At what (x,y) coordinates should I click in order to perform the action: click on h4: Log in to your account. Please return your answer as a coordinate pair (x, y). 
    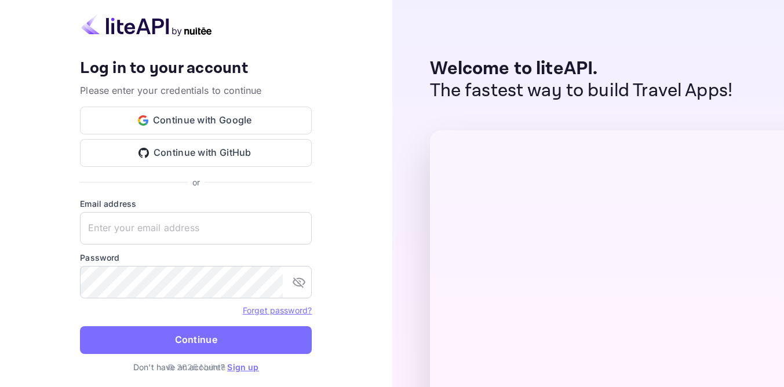
    Looking at the image, I should click on (196, 68).